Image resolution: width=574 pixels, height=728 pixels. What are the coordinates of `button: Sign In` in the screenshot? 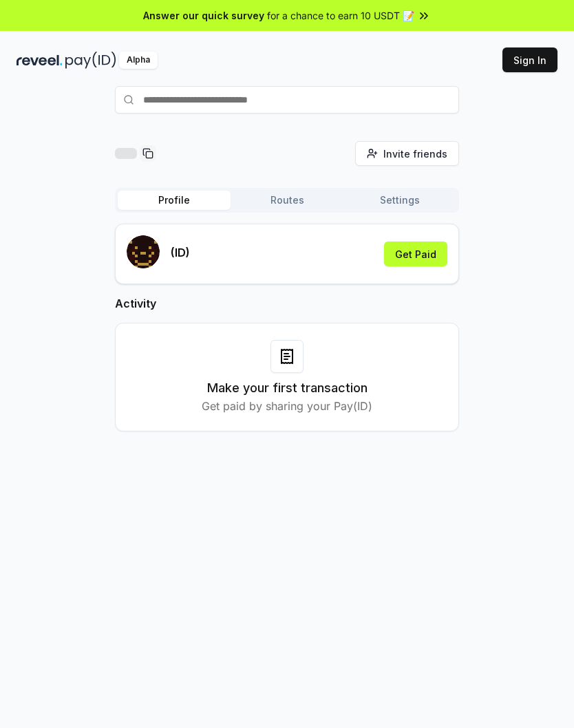 It's located at (530, 60).